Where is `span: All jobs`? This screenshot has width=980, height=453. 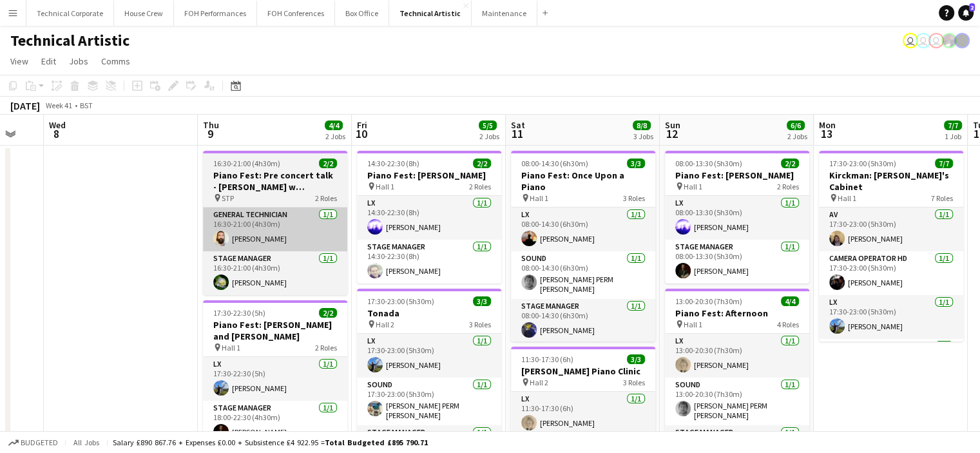 span: All jobs is located at coordinates (86, 442).